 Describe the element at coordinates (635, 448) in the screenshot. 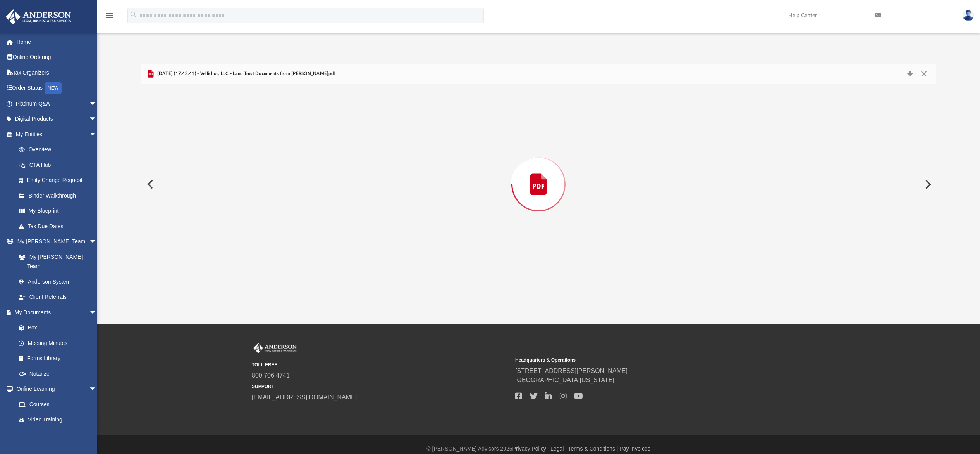

I see `a: Pay Invoices` at that location.